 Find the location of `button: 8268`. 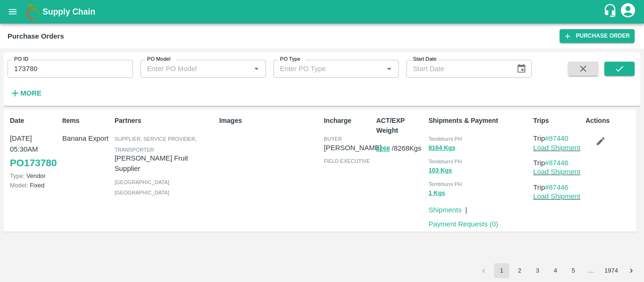

button: 8268 is located at coordinates (382, 149).